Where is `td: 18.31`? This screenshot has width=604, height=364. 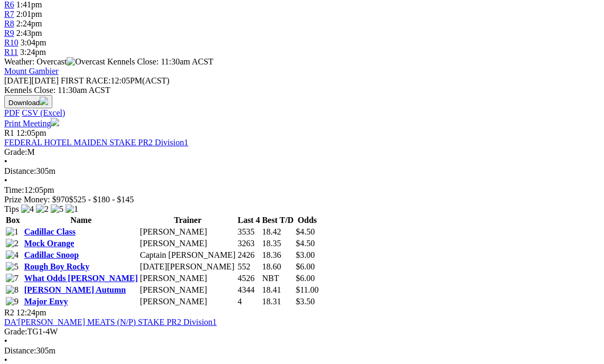 td: 18.31 is located at coordinates (278, 302).